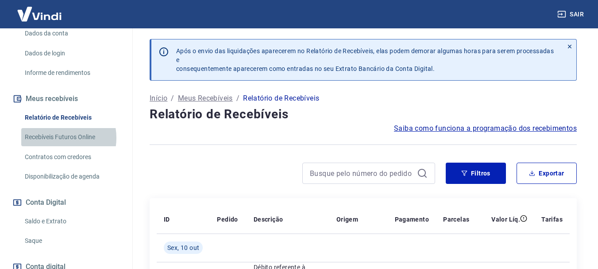  I want to click on a: Informe de rendimentos, so click(71, 73).